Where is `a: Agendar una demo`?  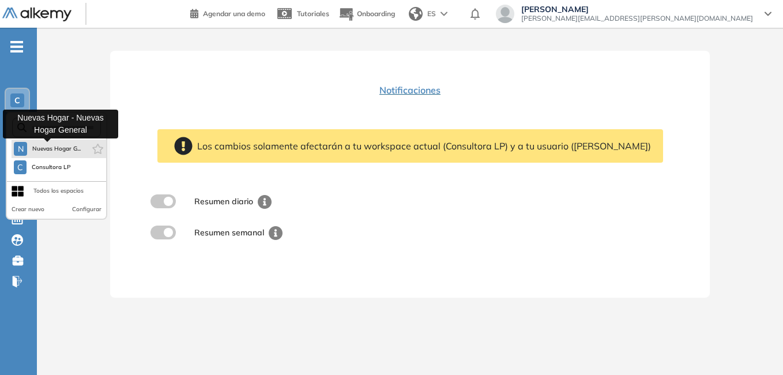 a: Agendar una demo is located at coordinates (228, 13).